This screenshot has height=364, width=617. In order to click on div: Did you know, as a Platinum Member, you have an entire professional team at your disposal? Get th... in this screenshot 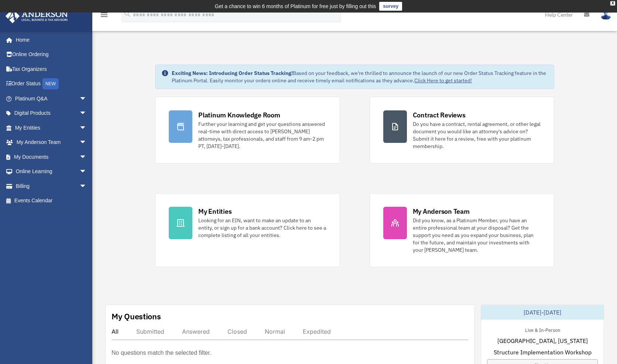, I will do `click(477, 235)`.